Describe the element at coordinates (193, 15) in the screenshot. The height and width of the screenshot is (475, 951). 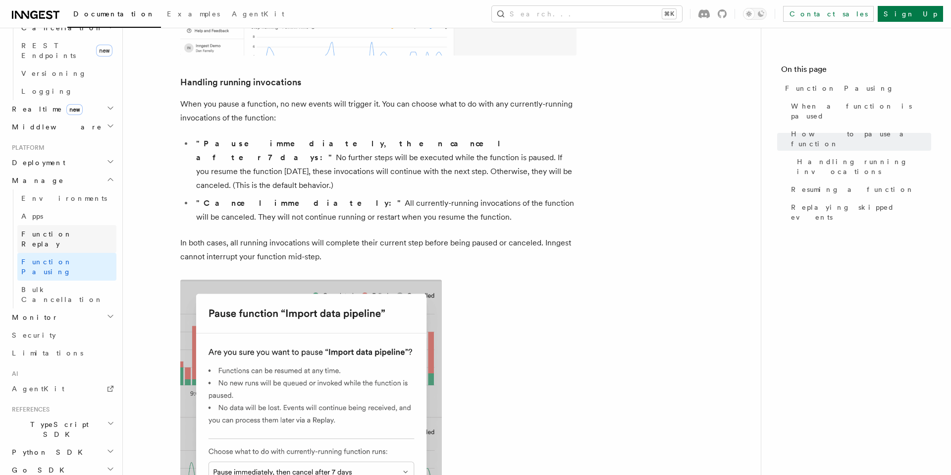
I see `a: Examples` at that location.